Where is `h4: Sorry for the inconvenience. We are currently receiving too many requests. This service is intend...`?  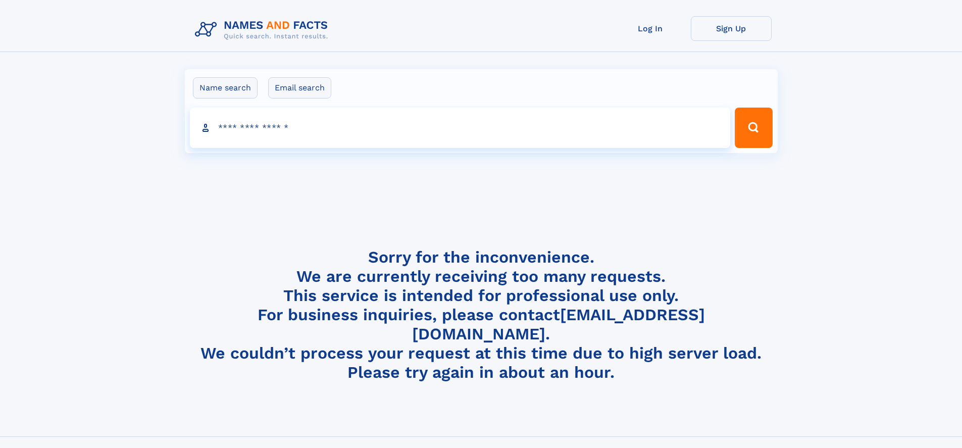 h4: Sorry for the inconvenience. We are currently receiving too many requests. This service is intend... is located at coordinates (481, 315).